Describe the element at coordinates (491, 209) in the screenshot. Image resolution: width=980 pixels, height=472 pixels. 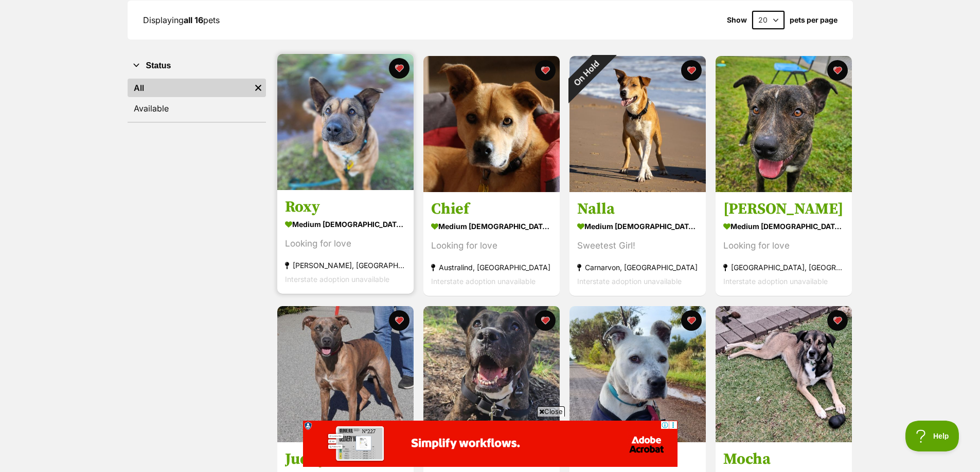
I see `h3: Chief` at that location.